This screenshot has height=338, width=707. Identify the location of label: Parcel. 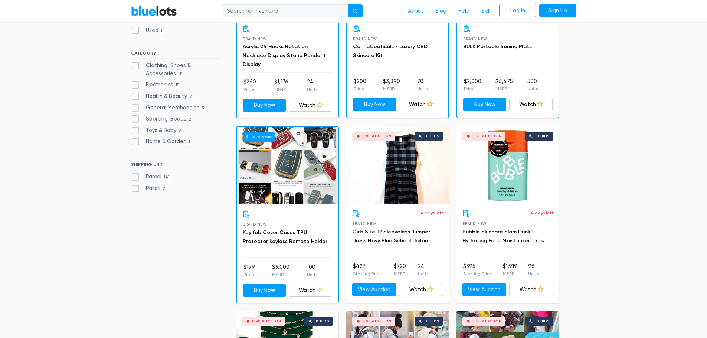
(151, 177).